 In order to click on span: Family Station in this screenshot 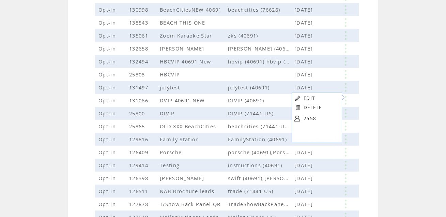, I will do `click(180, 139)`.